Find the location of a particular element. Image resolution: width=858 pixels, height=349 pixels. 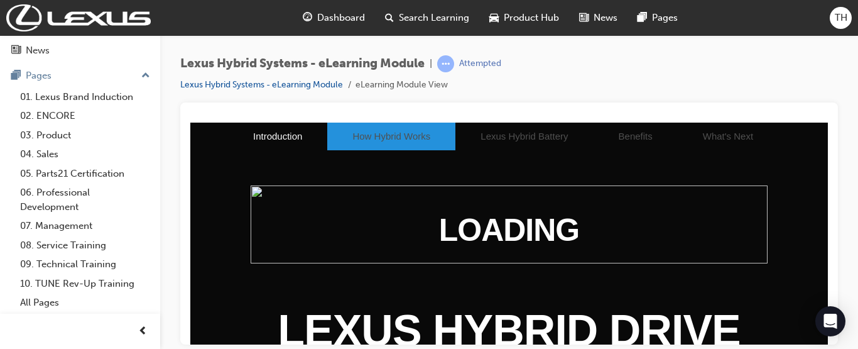

a: 07. Management is located at coordinates (85, 225).